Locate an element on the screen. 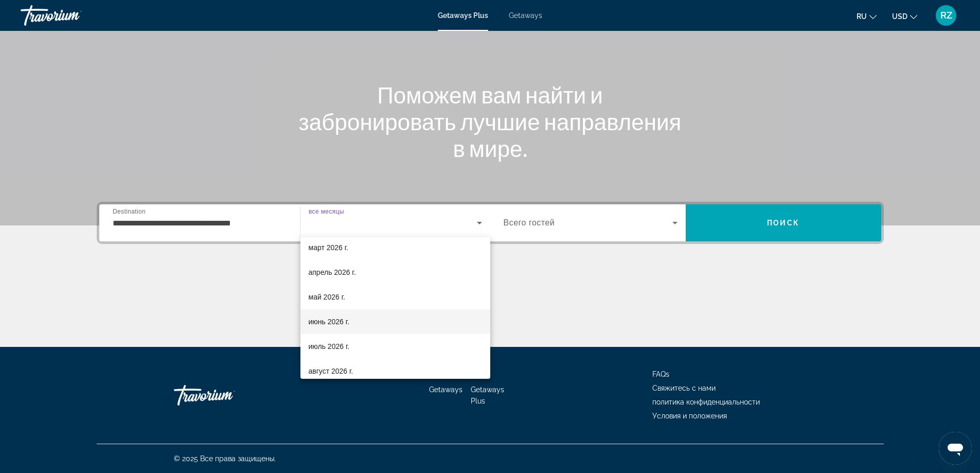 The width and height of the screenshot is (980, 473). span: июнь 2026 г. is located at coordinates (330, 322).